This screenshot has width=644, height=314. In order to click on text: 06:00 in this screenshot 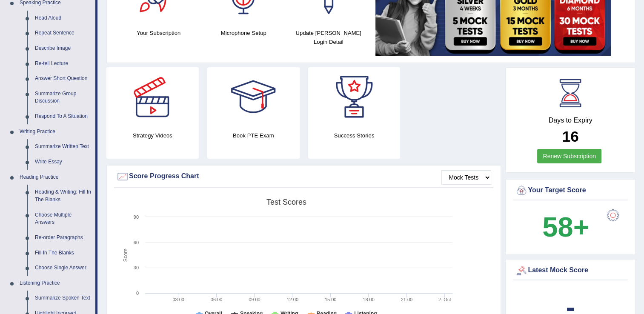, I will do `click(217, 300)`.